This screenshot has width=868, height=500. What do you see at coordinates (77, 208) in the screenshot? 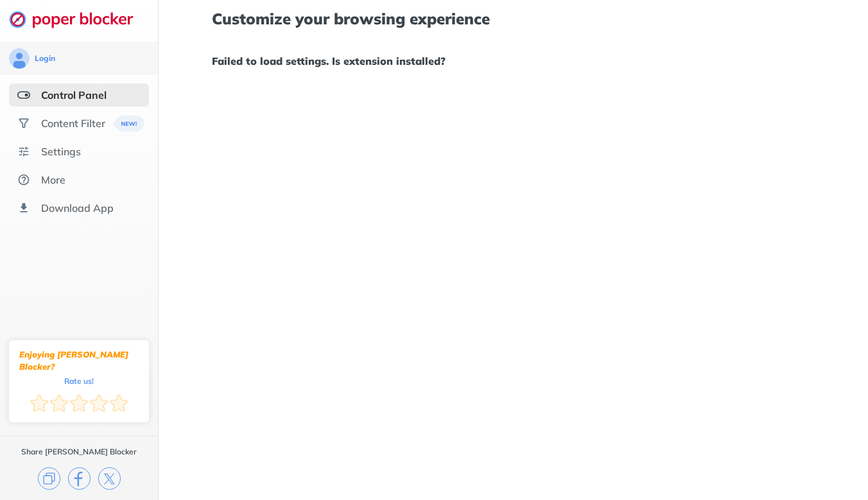
I see `div: Download App` at bounding box center [77, 208].